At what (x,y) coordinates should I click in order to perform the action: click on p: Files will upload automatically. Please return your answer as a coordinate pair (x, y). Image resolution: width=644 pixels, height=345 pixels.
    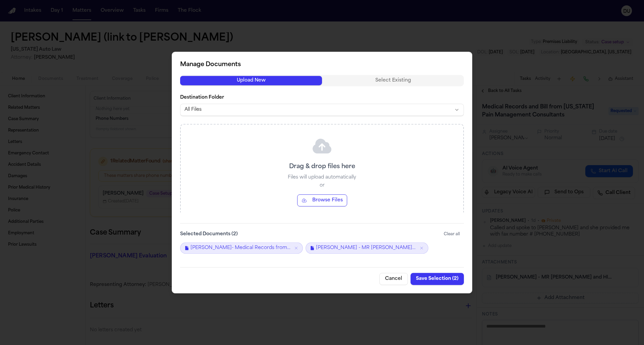
    Looking at the image, I should click on (322, 177).